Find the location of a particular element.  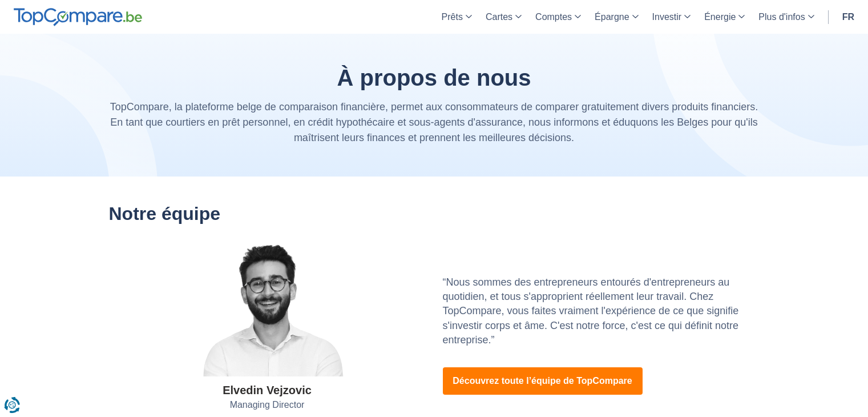

a: Découvrez toute l’équipe de TopCompare is located at coordinates (542, 381).